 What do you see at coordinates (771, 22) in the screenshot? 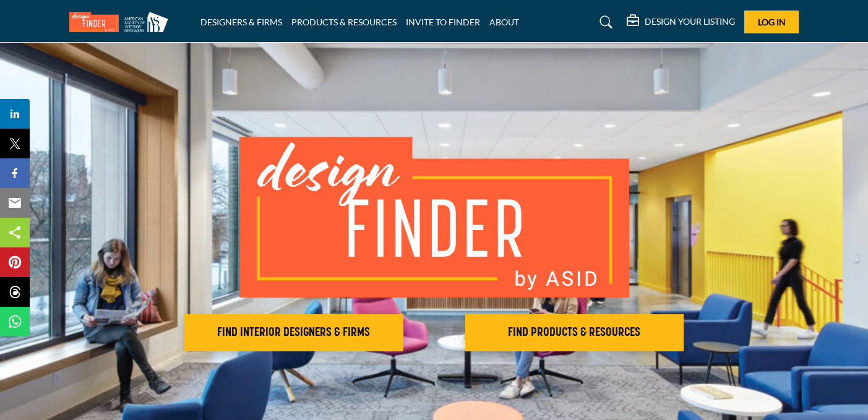
I see `span: Log In` at bounding box center [771, 22].